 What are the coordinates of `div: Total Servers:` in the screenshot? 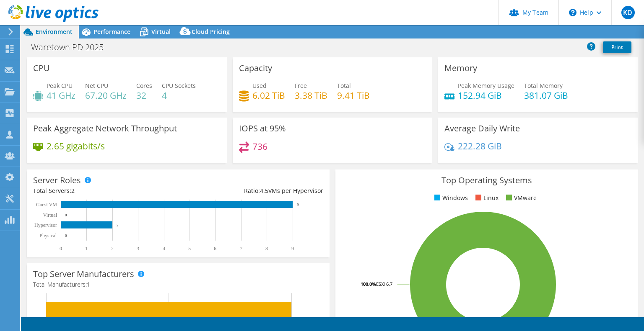 It's located at (106, 191).